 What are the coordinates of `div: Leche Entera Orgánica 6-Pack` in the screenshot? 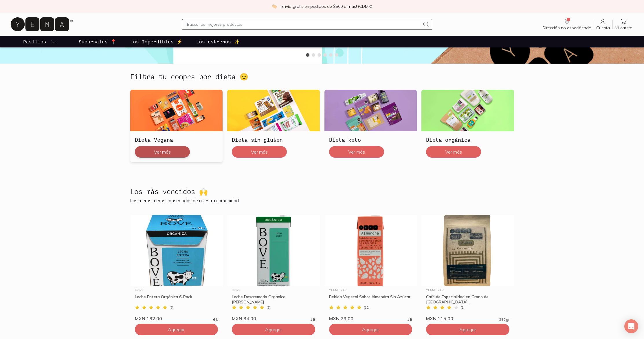 It's located at (176, 300).